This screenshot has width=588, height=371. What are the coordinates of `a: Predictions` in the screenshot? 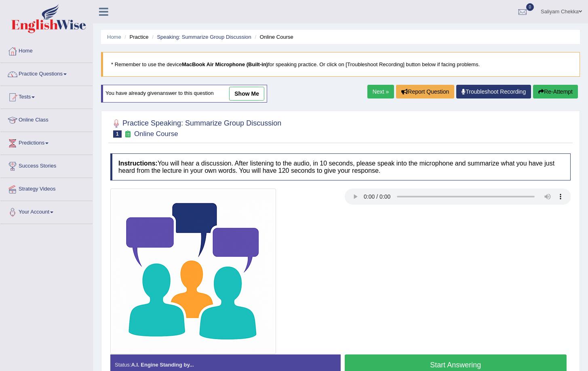 It's located at (47, 142).